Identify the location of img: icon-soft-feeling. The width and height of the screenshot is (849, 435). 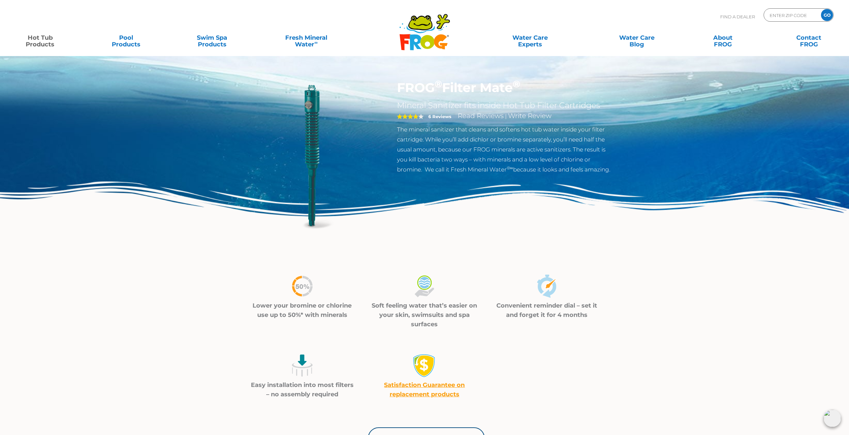
(424, 286).